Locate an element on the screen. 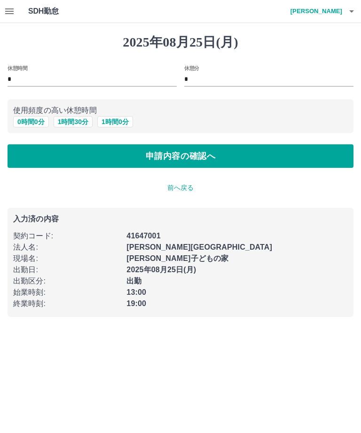 This screenshot has height=433, width=361. p: 法人名 : is located at coordinates (67, 247).